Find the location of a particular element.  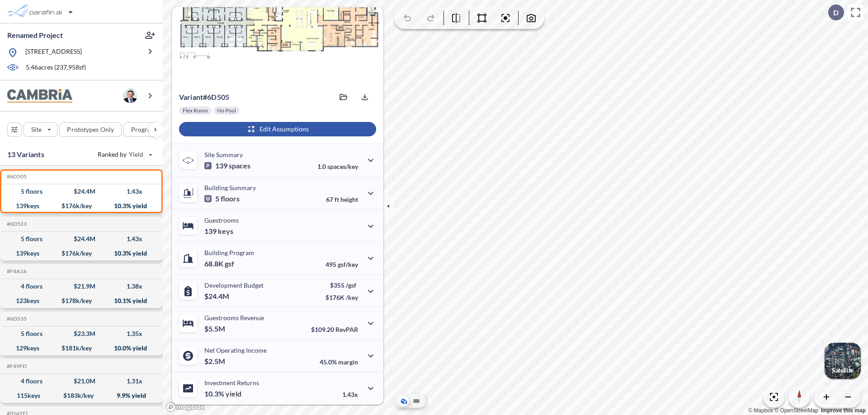

p: 13 Variants is located at coordinates (26, 154).